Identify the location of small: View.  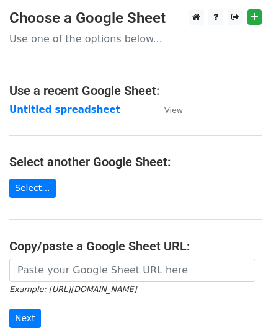
(174, 110).